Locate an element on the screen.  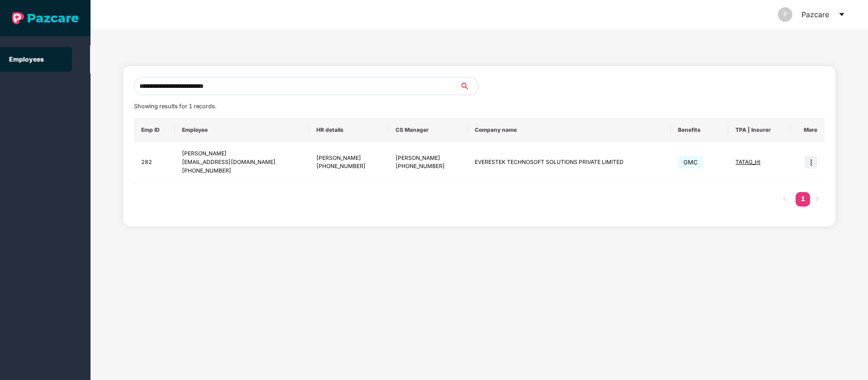
th: TPA | Insurer is located at coordinates (759, 130).